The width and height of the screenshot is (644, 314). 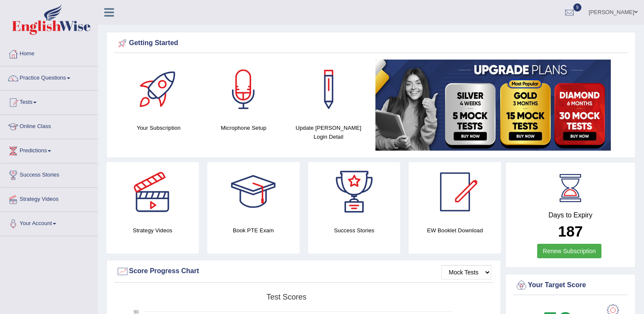 What do you see at coordinates (49, 126) in the screenshot?
I see `a: Online Class` at bounding box center [49, 126].